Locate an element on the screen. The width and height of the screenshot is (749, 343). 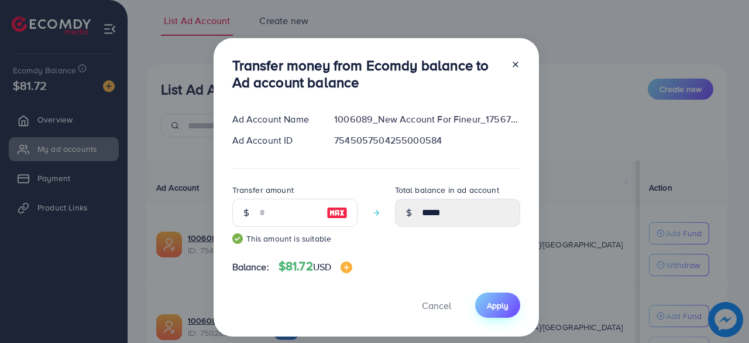
label: Transfer amount is located at coordinates (263, 190).